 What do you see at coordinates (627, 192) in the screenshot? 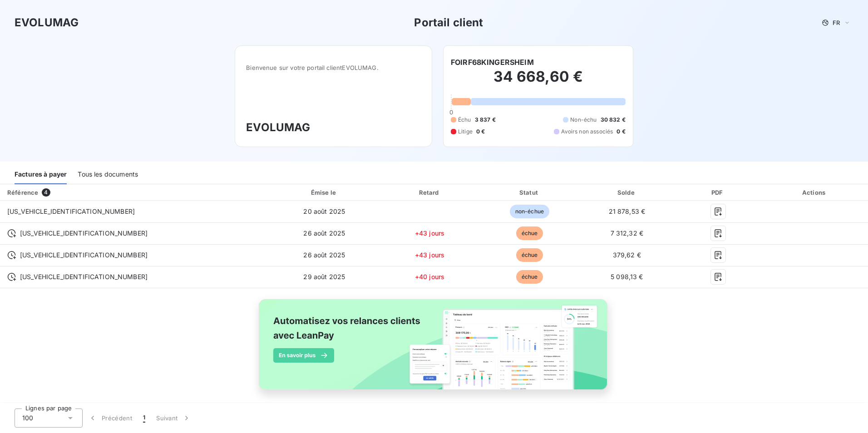
I see `div: Solde` at bounding box center [627, 192].